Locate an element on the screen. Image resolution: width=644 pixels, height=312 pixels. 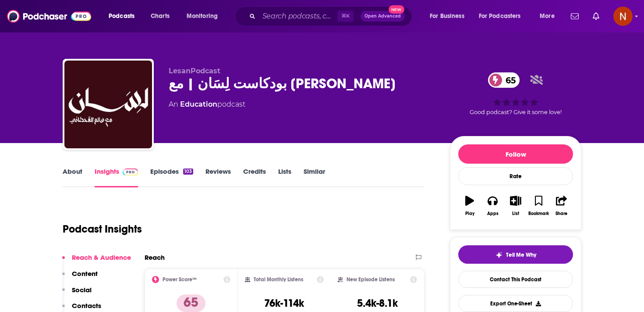
span: For Podcasters is located at coordinates (500, 16).